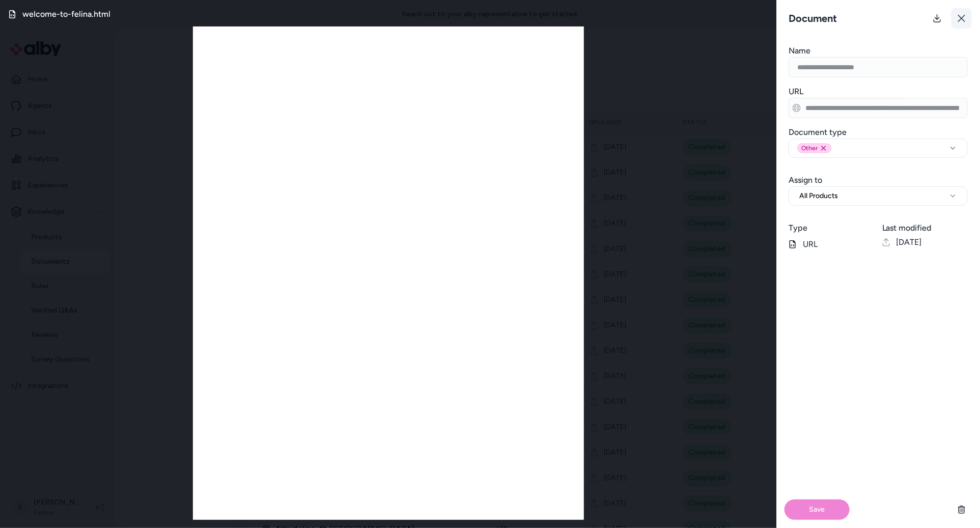 The image size is (980, 528). What do you see at coordinates (831, 244) in the screenshot?
I see `p: URL` at bounding box center [831, 244].